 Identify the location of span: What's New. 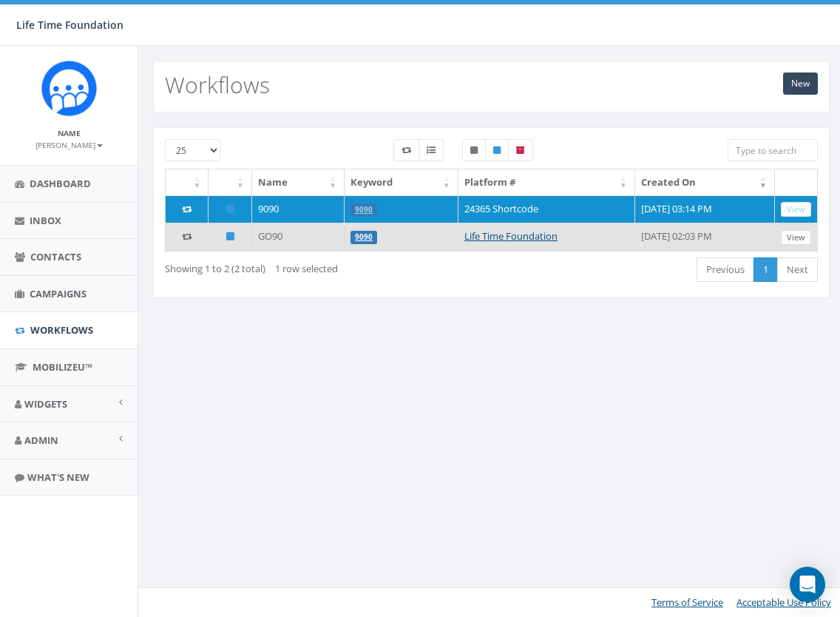
(59, 477).